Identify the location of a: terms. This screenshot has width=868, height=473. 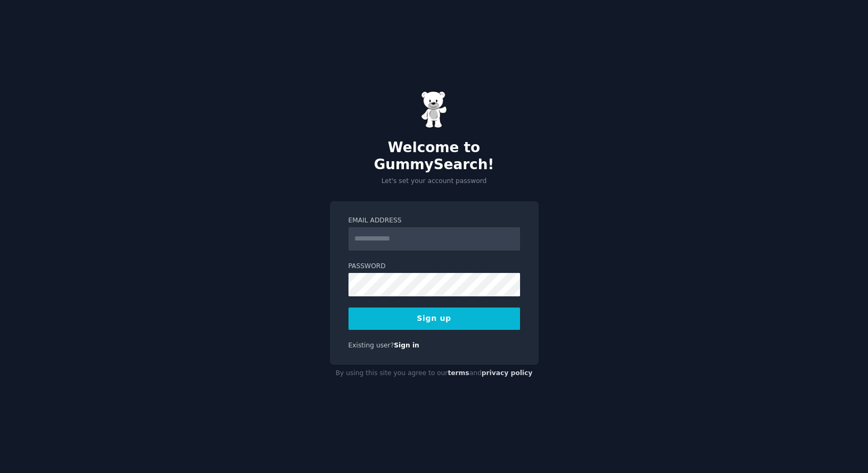
(458, 373).